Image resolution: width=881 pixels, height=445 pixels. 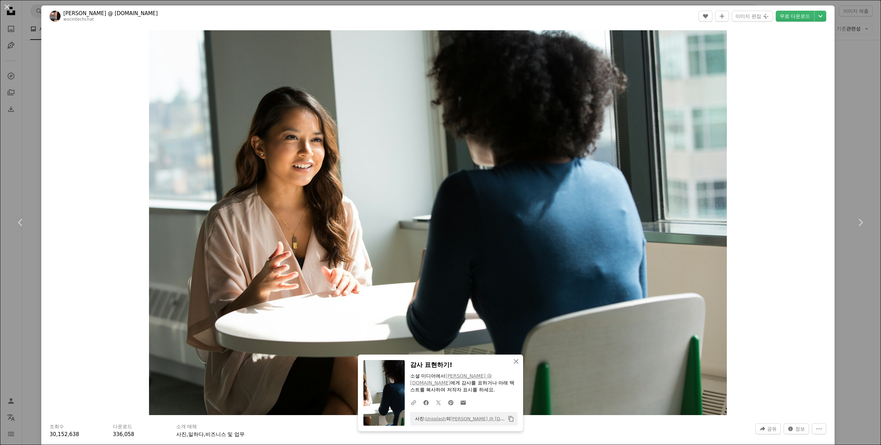 I want to click on span: 336,058, so click(x=123, y=434).